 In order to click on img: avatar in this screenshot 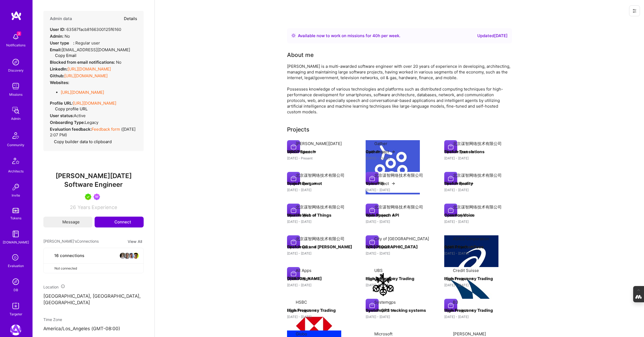, I will do `click(123, 256)`.